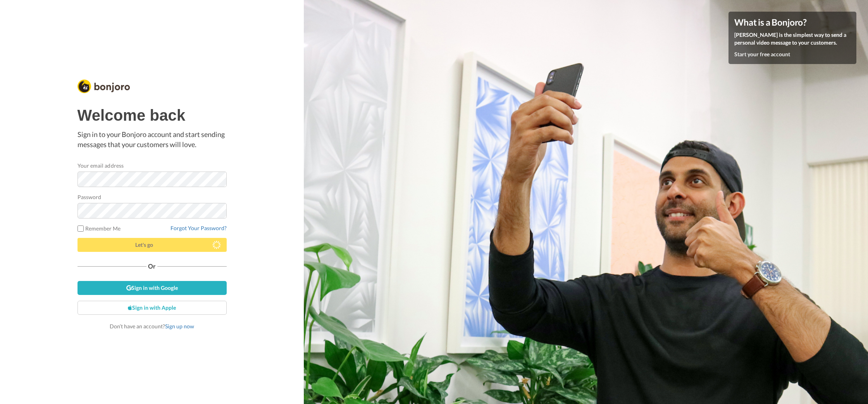  Describe the element at coordinates (152, 326) in the screenshot. I see `span: Don’t have an account?` at that location.